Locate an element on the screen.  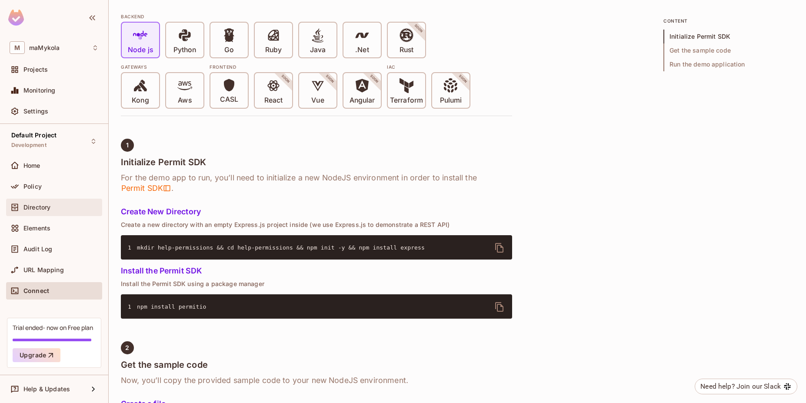
p: Go is located at coordinates (229, 50).